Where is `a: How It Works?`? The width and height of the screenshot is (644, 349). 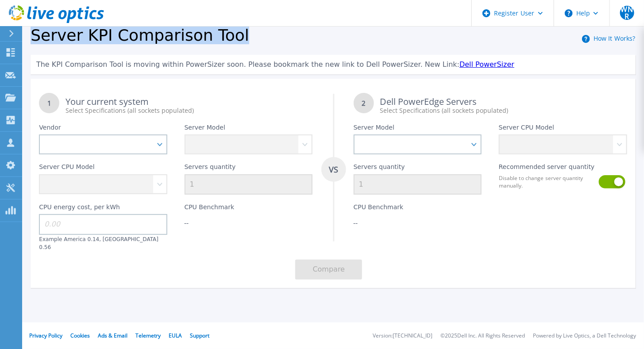
a: How It Works? is located at coordinates (614, 38).